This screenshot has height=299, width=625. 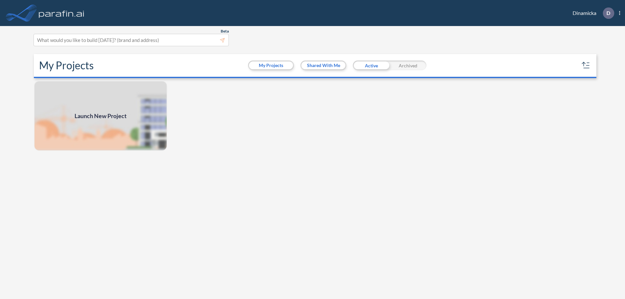 What do you see at coordinates (271, 65) in the screenshot?
I see `button: My Projects` at bounding box center [271, 65].